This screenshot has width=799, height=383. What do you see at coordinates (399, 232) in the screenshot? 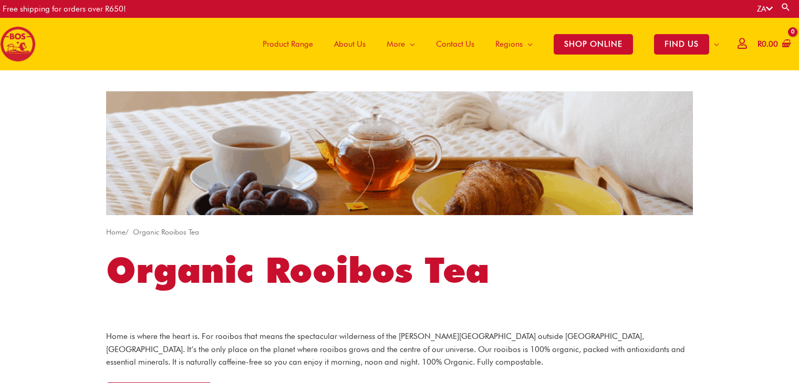
I see `nav: Breadcrumb` at bounding box center [399, 232].